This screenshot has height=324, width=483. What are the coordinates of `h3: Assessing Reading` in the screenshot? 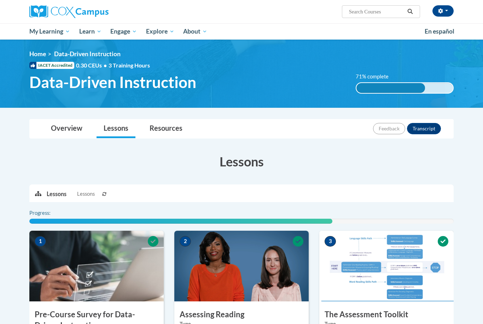 It's located at (241, 315).